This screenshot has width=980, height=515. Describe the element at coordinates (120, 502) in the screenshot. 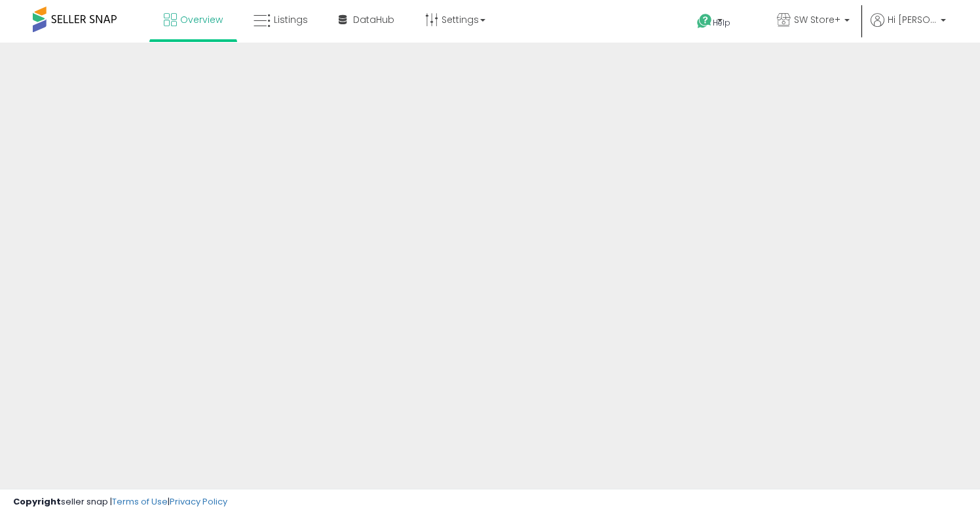

I see `div: seller snap | |` at that location.